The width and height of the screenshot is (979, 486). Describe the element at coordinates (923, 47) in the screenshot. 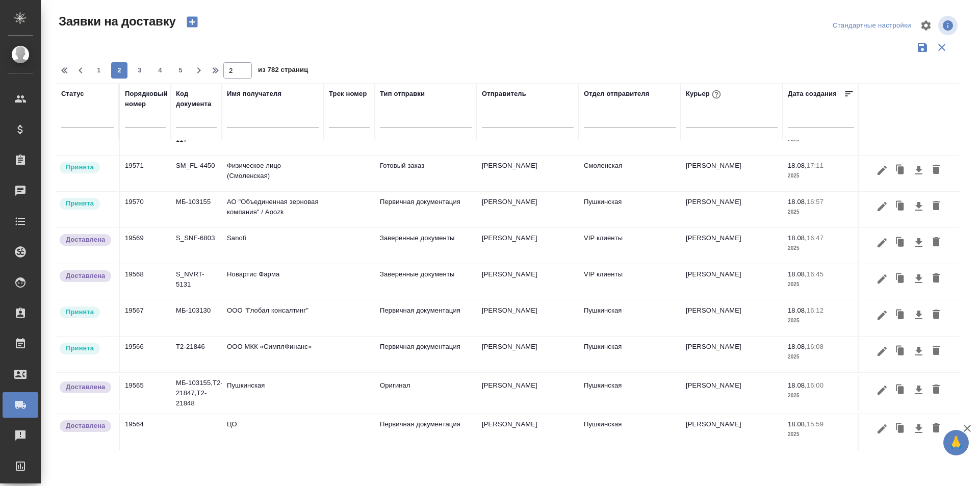

I see `button: Сохранить фильтры` at that location.